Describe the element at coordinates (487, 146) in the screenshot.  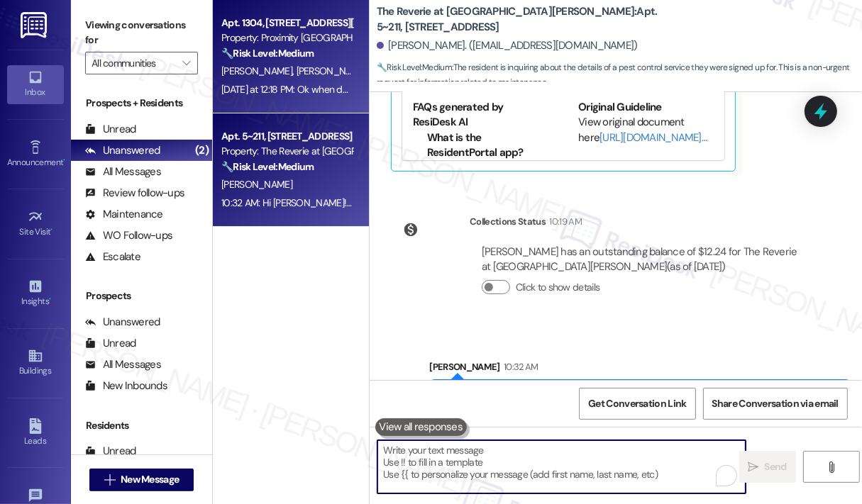
I see `li: What is the ResidentPortal app?` at that location.